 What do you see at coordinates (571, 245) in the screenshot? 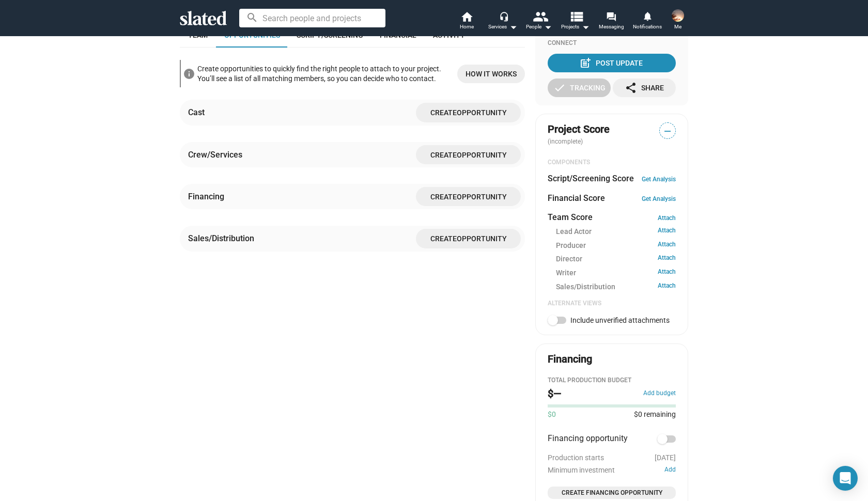
I see `span: Producer` at bounding box center [571, 245].